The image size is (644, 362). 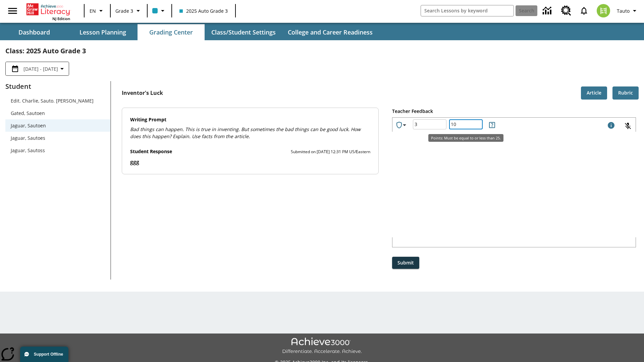 I want to click on button: Profile/Settings, so click(x=627, y=11).